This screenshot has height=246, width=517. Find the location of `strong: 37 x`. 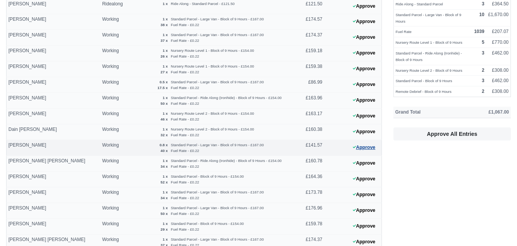

strong: 37 x is located at coordinates (164, 40).